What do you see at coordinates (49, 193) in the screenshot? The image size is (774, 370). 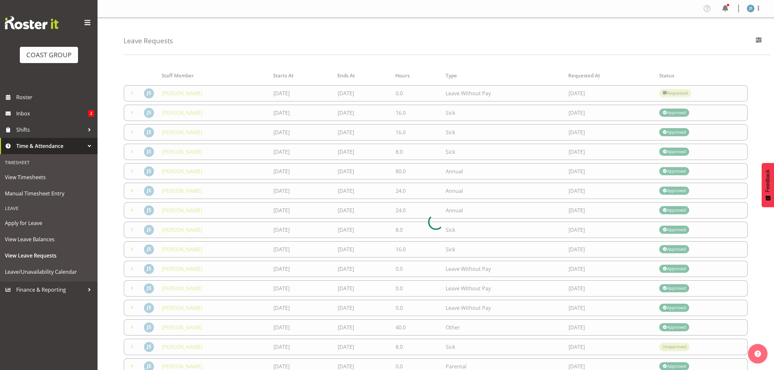 I see `span: Manual Timesheet Entry` at bounding box center [49, 193].